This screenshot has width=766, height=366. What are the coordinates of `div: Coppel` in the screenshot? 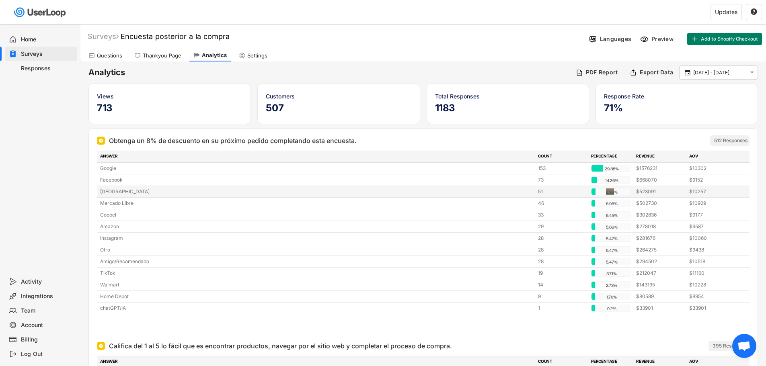 It's located at (316, 215).